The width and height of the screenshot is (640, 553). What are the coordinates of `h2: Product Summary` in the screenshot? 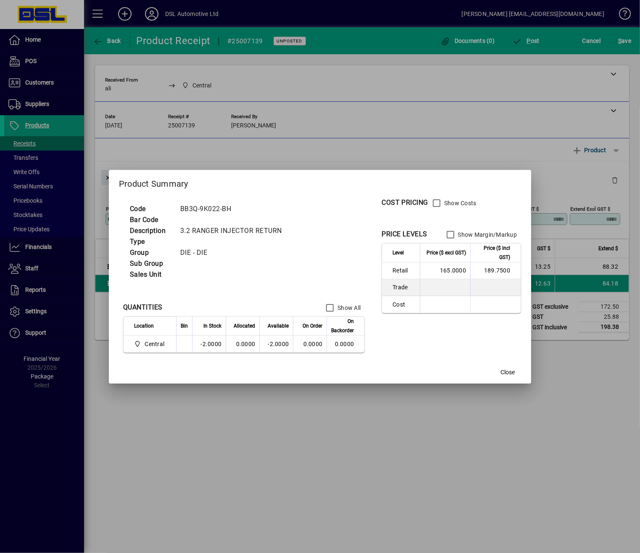 It's located at (320, 182).